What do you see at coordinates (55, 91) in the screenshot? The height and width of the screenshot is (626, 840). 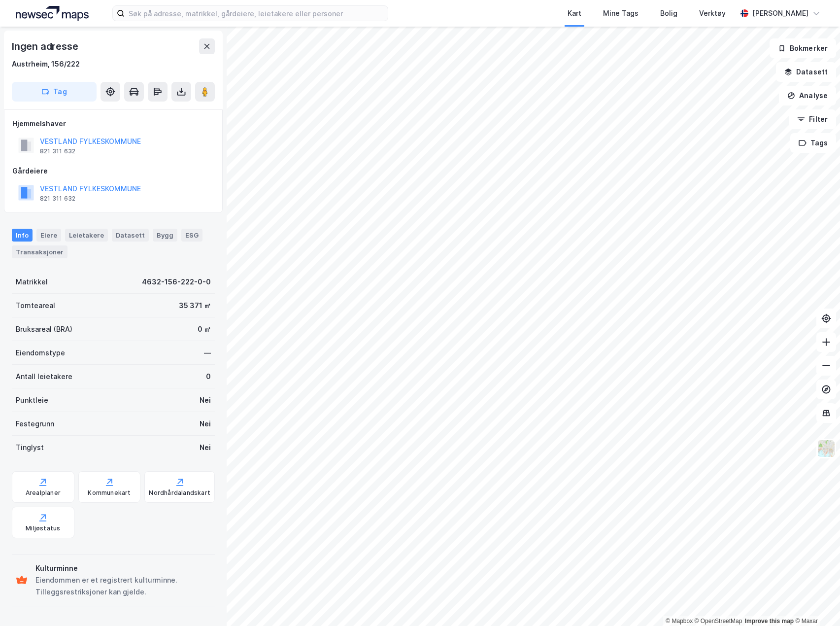 I see `button: Tag` at bounding box center [55, 91].